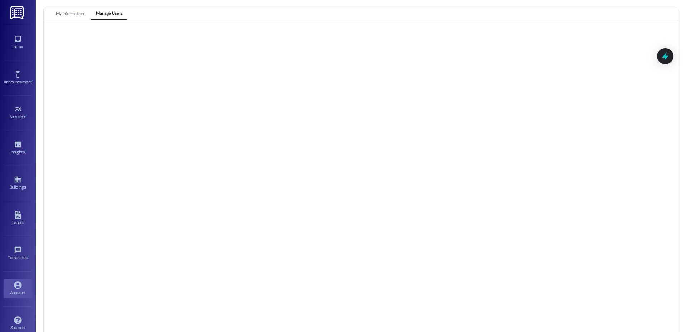 This screenshot has height=332, width=686. Describe the element at coordinates (18, 183) in the screenshot. I see `a: Buildings` at that location.